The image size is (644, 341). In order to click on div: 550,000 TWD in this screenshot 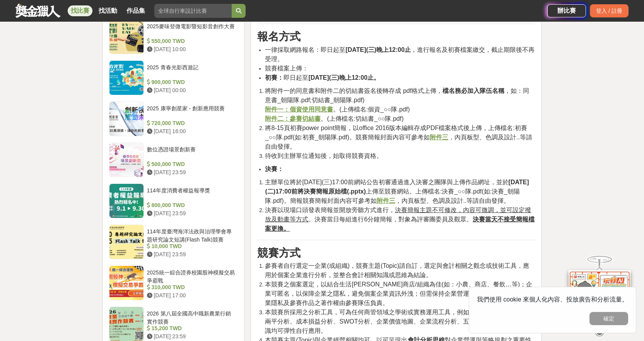, I will do `click(191, 41)`.